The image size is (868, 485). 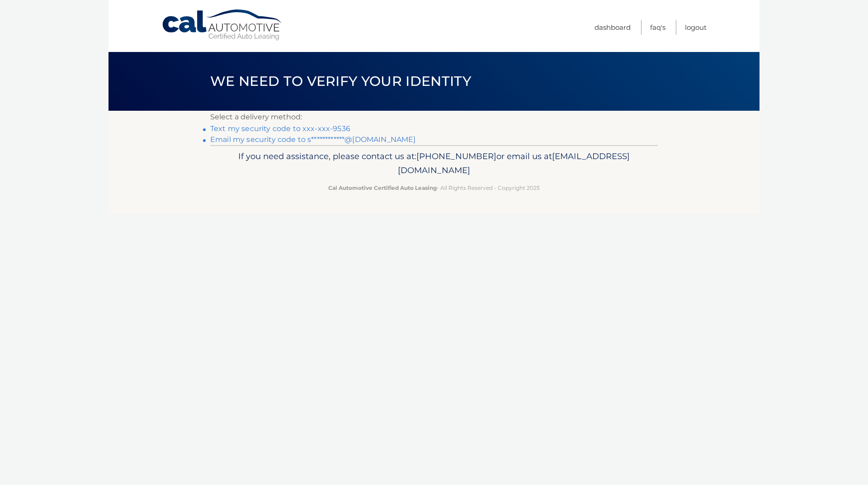 What do you see at coordinates (434, 188) in the screenshot?
I see `p: - All Rights Reserved - Copyright 2025` at bounding box center [434, 188].